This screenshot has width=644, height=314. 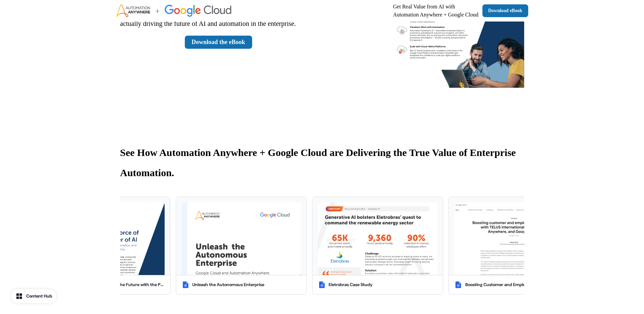 I want to click on div: Unleash the Autonomous Enterprise, so click(x=228, y=285).